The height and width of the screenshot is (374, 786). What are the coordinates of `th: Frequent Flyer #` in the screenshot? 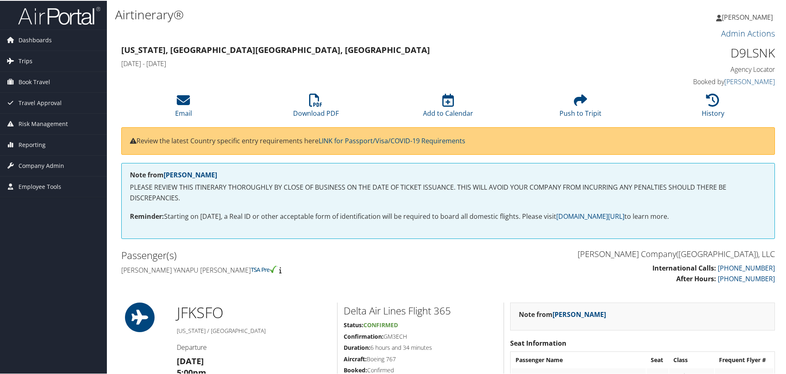 It's located at (744, 360).